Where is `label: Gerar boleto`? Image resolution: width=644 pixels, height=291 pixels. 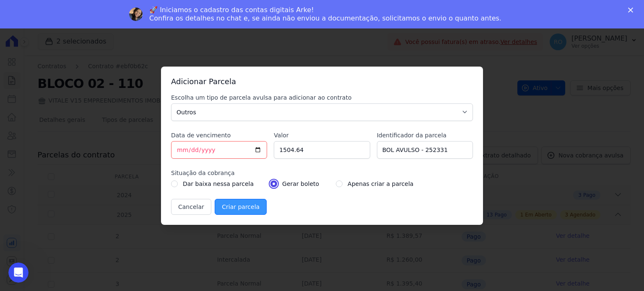
label: Gerar boleto is located at coordinates (301, 184).